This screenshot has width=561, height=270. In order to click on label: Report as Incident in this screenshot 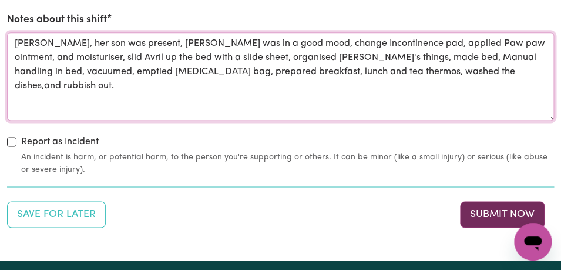, I will do `click(60, 142)`.